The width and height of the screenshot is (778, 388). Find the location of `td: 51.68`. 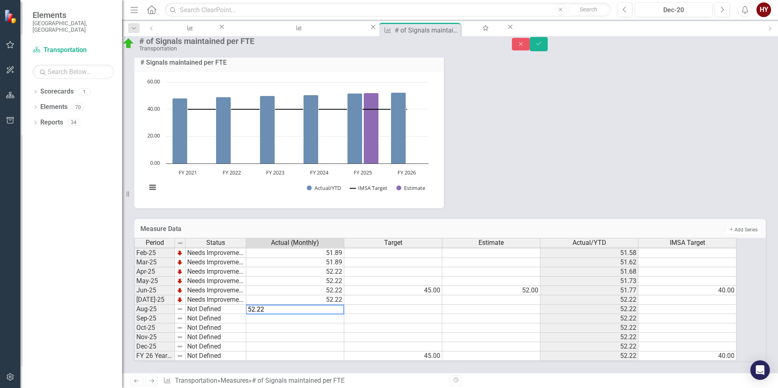

td: 51.68 is located at coordinates (589, 272).